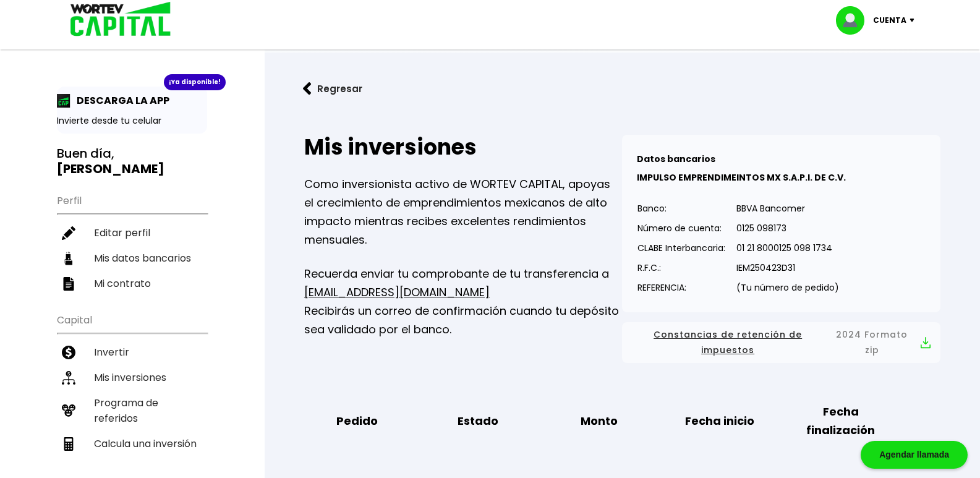 The height and width of the screenshot is (478, 980). I want to click on a: Editar perfil, so click(132, 232).